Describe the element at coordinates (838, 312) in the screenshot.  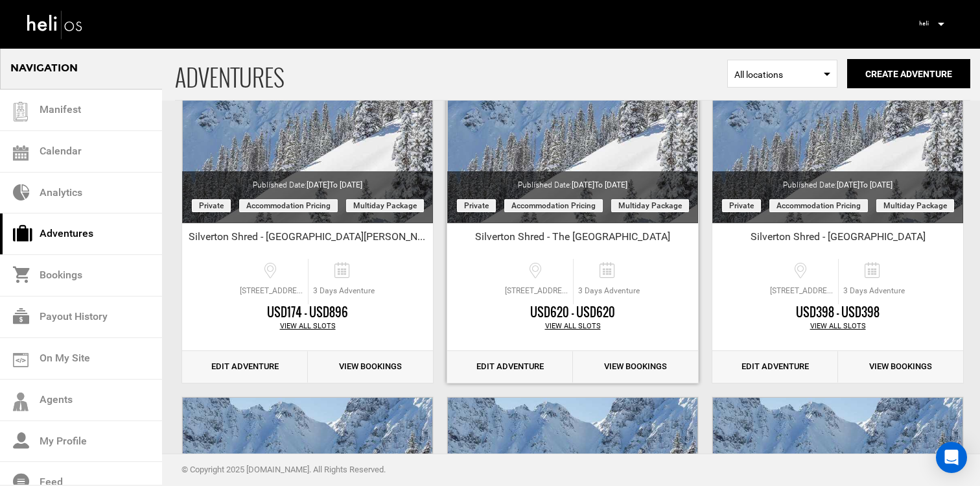
I see `div: USD398 - USD398` at that location.